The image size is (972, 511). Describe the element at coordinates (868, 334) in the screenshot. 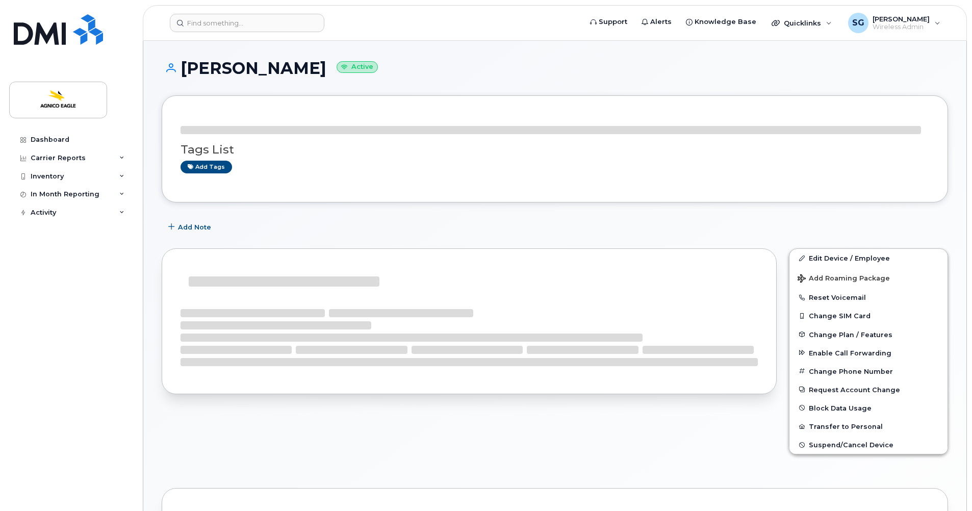

I see `button: Change Plan / Features` at that location.